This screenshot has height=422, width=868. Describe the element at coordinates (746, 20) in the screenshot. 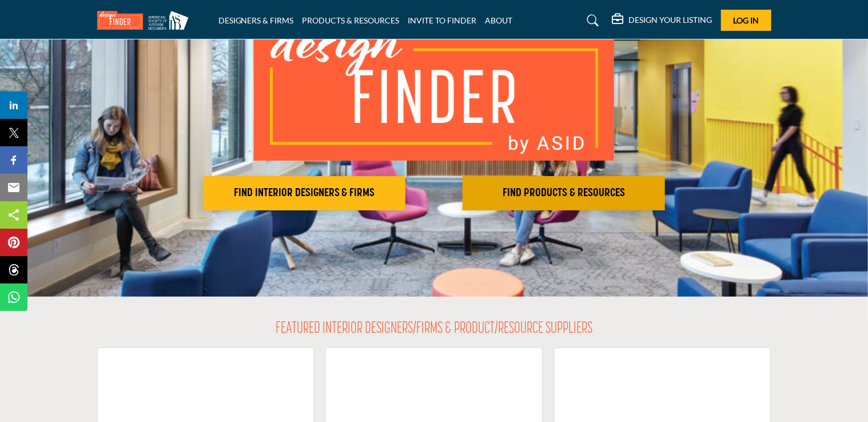

I see `span: Log In` at that location.